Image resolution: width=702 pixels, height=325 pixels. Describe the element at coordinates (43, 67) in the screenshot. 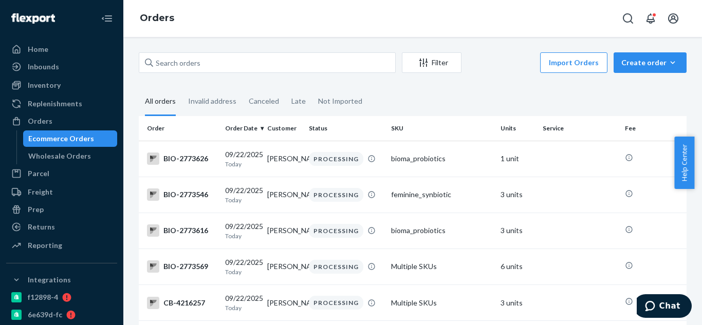

I see `div: Inbounds` at that location.